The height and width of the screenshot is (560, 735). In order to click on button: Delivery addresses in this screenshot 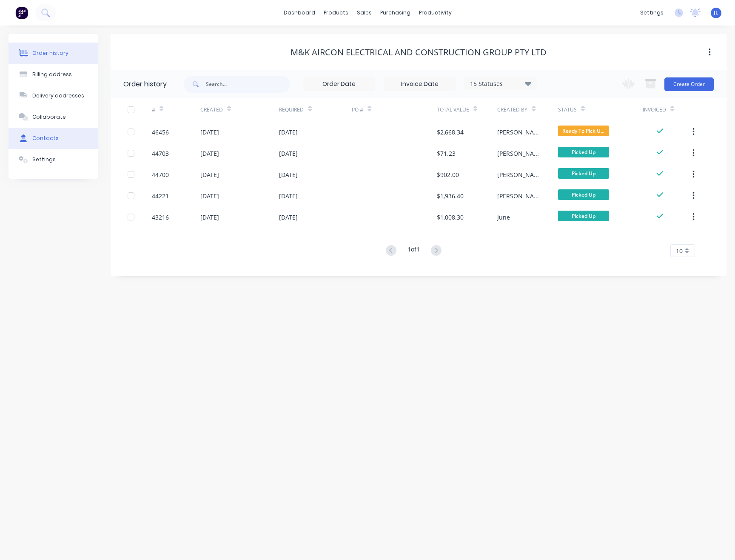, I will do `click(53, 95)`.